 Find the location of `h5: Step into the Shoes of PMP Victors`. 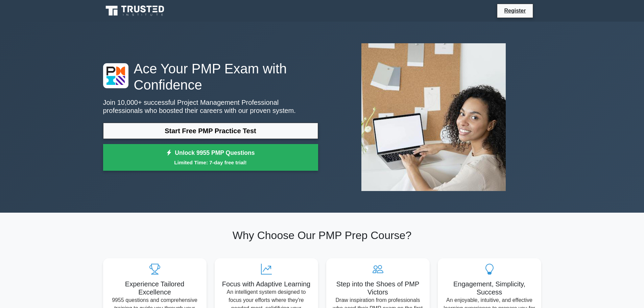

h5: Step into the Shoes of PMP Victors is located at coordinates (378, 288).